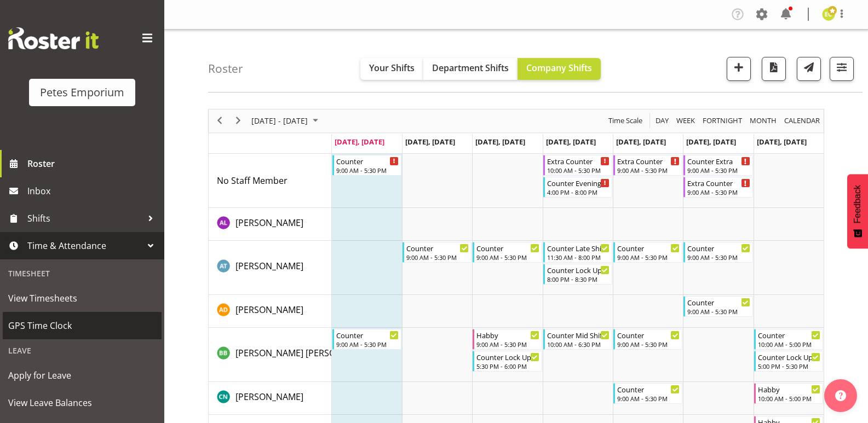  What do you see at coordinates (82, 350) in the screenshot?
I see `div: Leave` at bounding box center [82, 350].